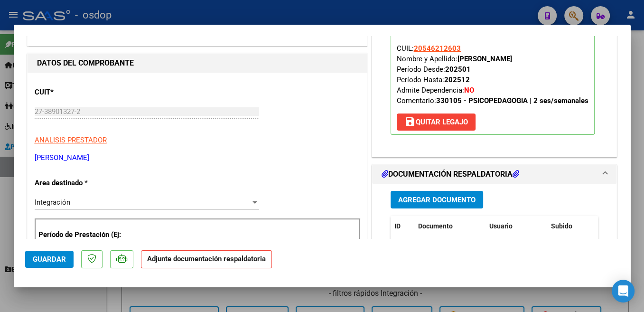 The width and height of the screenshot is (644, 312). I want to click on strong: DATOS DEL COMPROBANTE, so click(86, 63).